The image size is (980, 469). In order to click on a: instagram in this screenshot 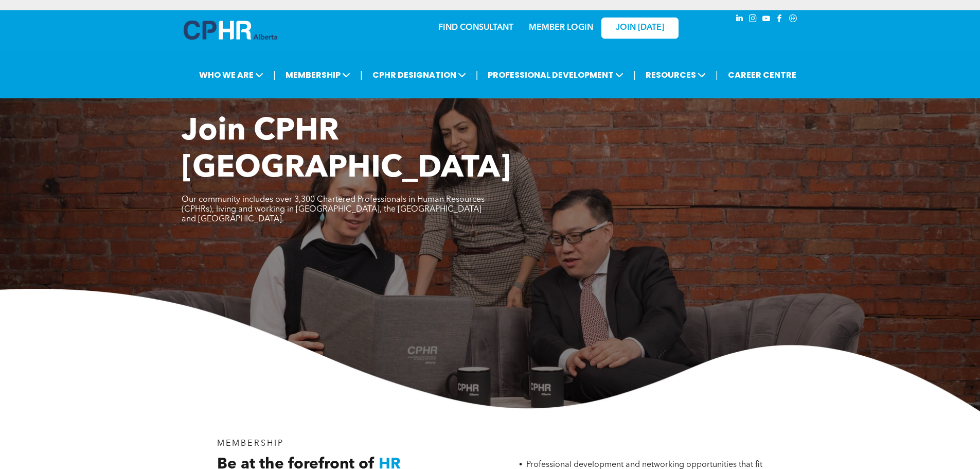, I will do `click(753, 20)`.